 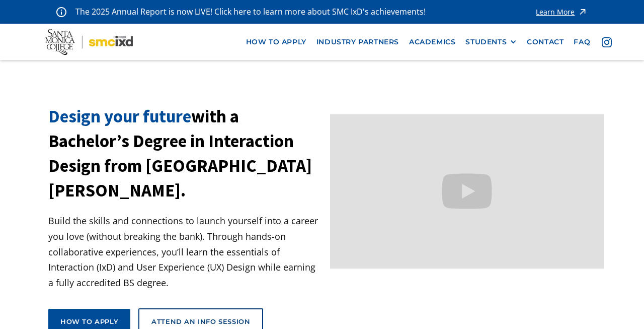 I want to click on a: faq, so click(x=581, y=42).